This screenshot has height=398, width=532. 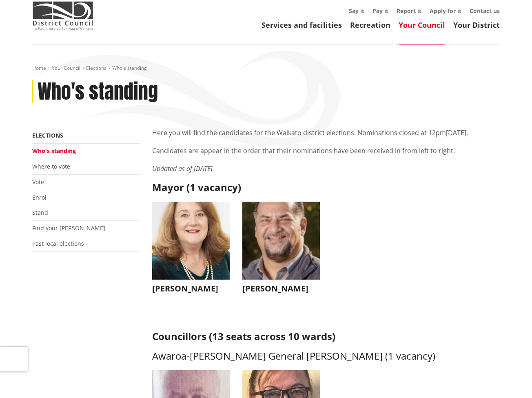 I want to click on a: Recreation, so click(x=370, y=25).